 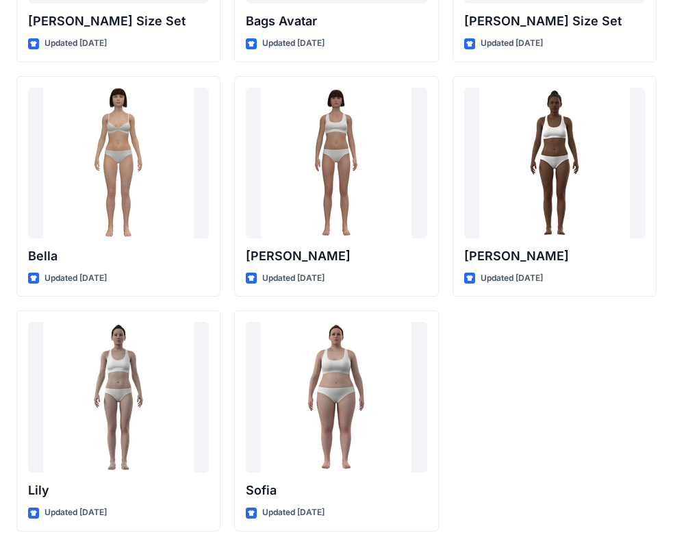 What do you see at coordinates (118, 256) in the screenshot?
I see `p: Bella` at bounding box center [118, 256].